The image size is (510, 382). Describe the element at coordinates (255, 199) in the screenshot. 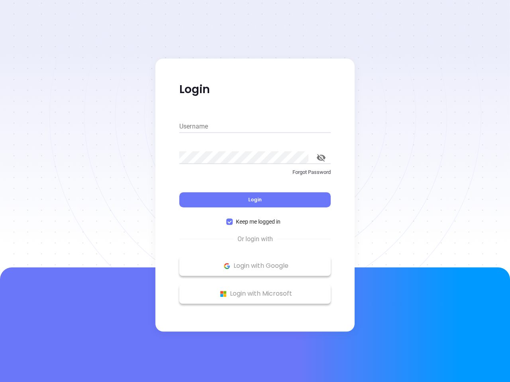

I see `span: Login` at that location.